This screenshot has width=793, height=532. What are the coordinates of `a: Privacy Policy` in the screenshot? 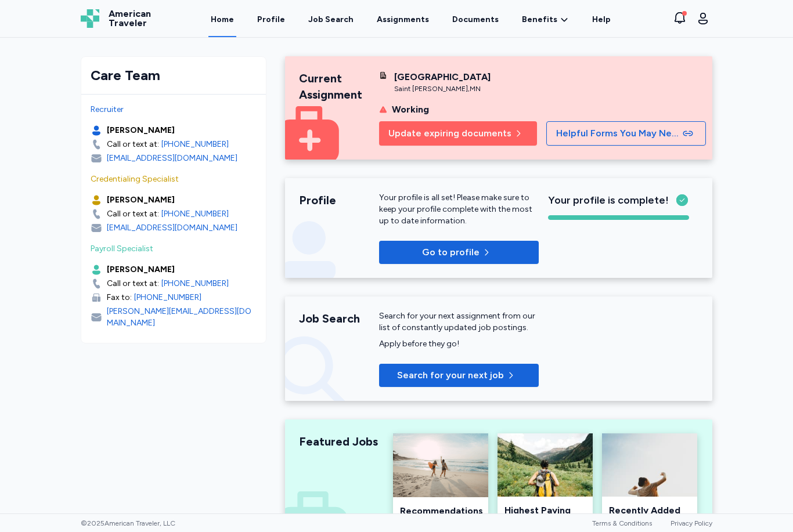 It's located at (691, 524).